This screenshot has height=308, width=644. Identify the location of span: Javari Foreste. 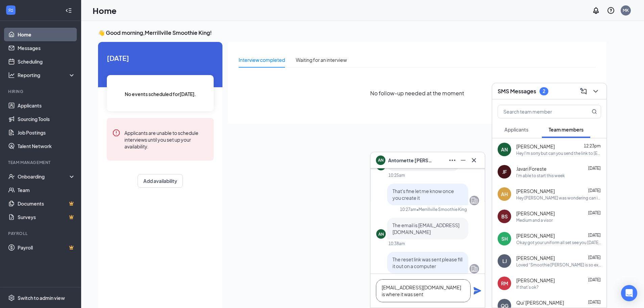
(531, 169).